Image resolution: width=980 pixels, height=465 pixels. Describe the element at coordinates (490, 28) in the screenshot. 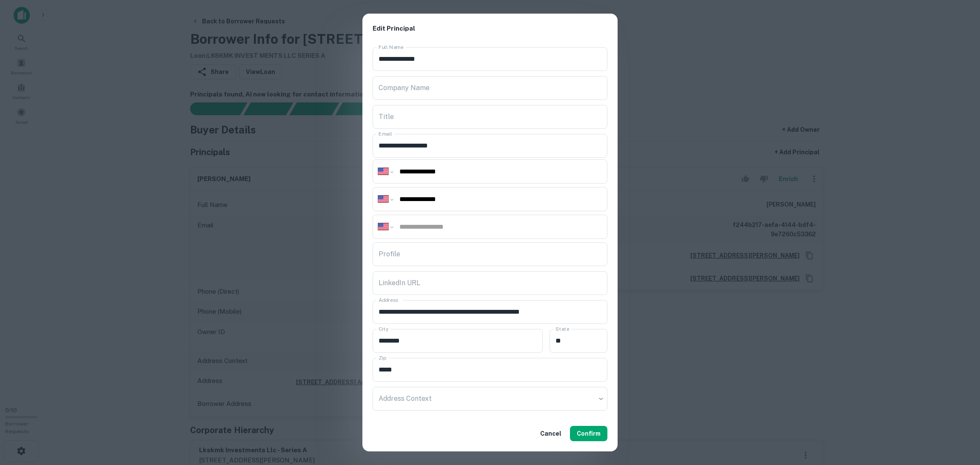

I see `h2: Edit Principal` at that location.